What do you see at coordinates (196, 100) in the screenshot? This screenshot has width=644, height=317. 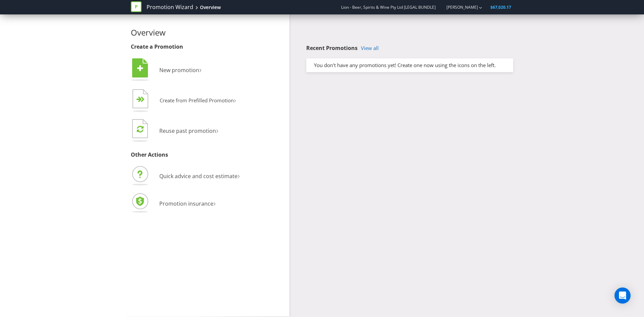 I see `span: Create from Prefilled Promotion` at bounding box center [196, 100].